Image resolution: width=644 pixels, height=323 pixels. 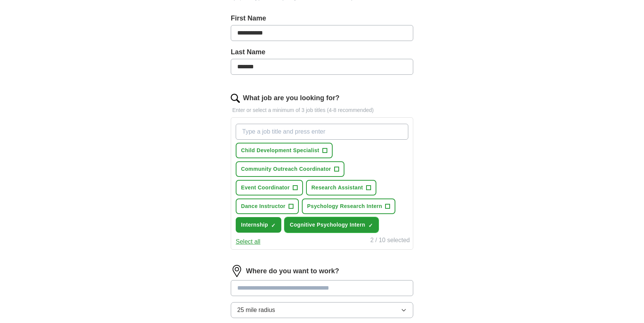 I want to click on label: First Name, so click(x=322, y=18).